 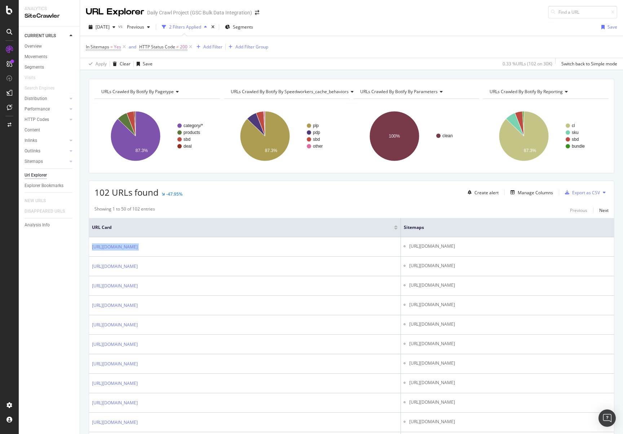 I want to click on a: Analysis Info, so click(x=49, y=225).